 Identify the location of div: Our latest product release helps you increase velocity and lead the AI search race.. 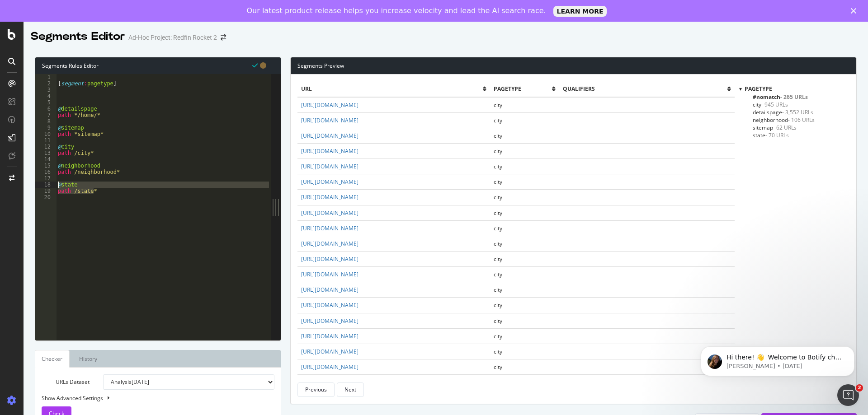
(397, 11).